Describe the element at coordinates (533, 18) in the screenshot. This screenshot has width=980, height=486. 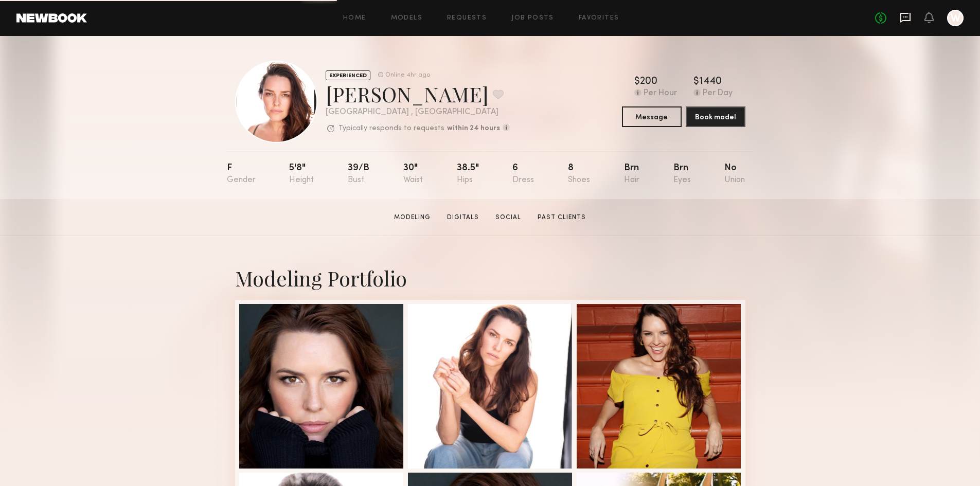
I see `a: Job Posts` at that location.